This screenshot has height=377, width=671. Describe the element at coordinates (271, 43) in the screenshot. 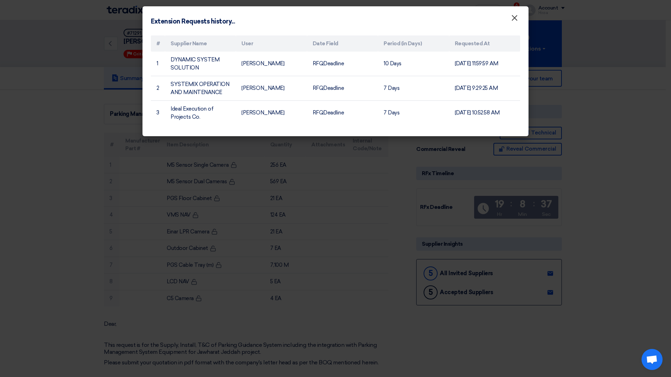

I see `th: User` at that location.